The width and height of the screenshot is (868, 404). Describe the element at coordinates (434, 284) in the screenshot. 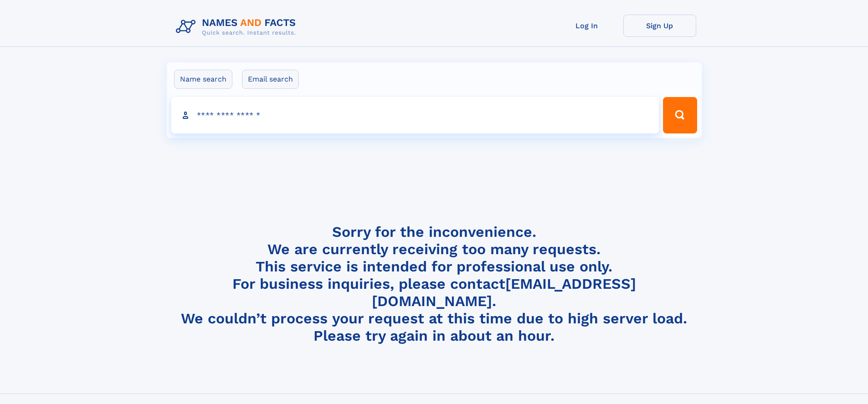

I see `h4: Sorry for the inconvenience. We are currently receiving too many requests. This service is intend...` at that location.